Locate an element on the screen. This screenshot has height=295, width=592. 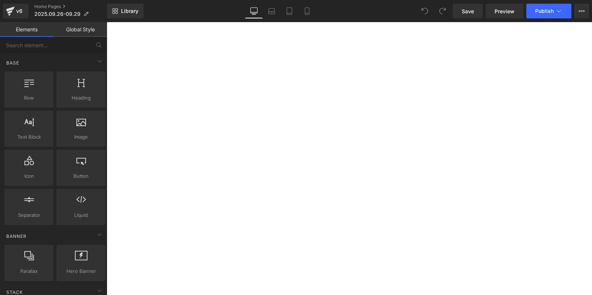
span: Save is located at coordinates (467, 11).